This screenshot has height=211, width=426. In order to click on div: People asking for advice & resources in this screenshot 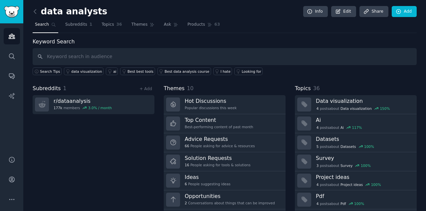, I will do `click(220, 146)`.